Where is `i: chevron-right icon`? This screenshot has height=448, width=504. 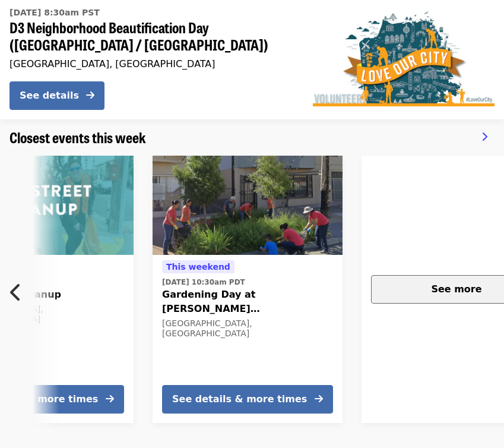
i: chevron-right icon is located at coordinates (485, 137).